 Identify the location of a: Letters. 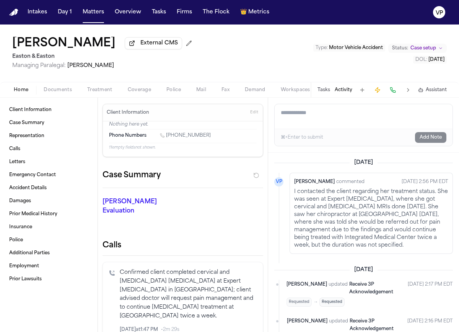
(49, 162).